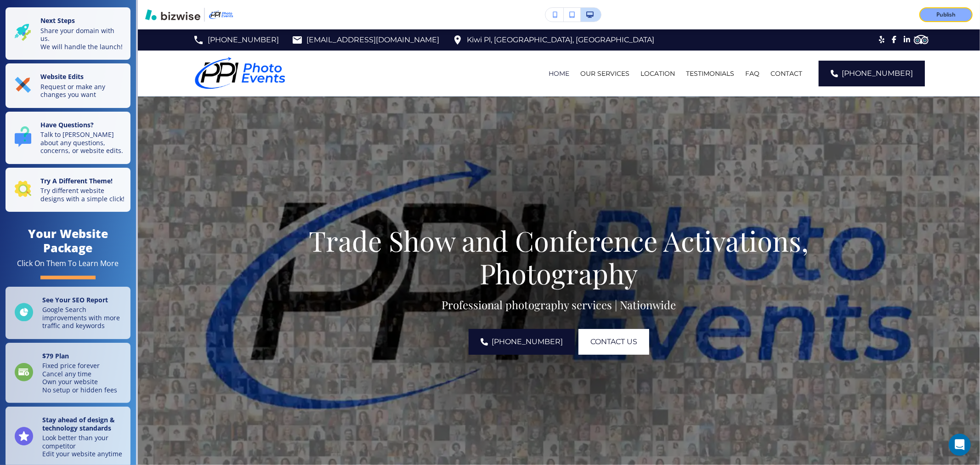  Describe the element at coordinates (559, 305) in the screenshot. I see `p: Professional photography services | Nationwide` at that location.